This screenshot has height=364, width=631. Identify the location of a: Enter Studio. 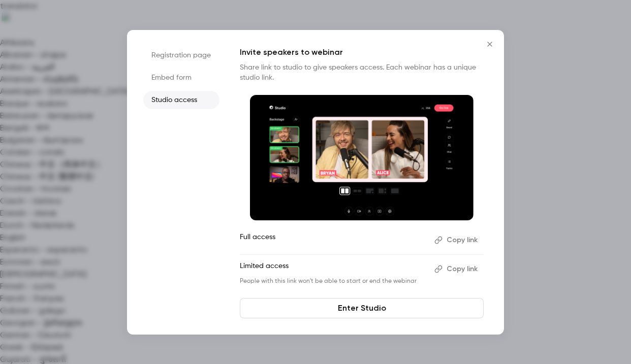
(362, 308).